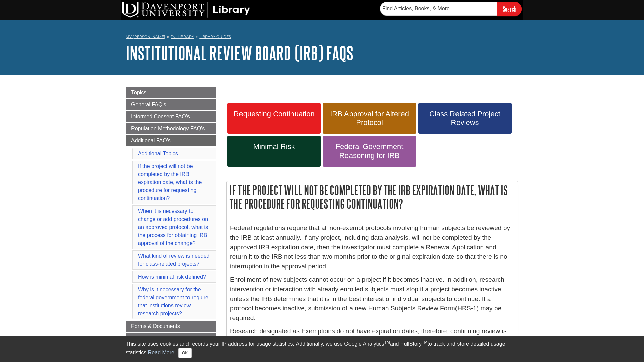  What do you see at coordinates (509, 9) in the screenshot?
I see `input: Search` at bounding box center [509, 9].